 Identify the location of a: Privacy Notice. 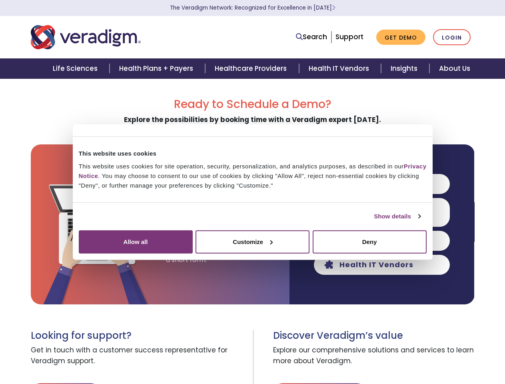
(253, 170).